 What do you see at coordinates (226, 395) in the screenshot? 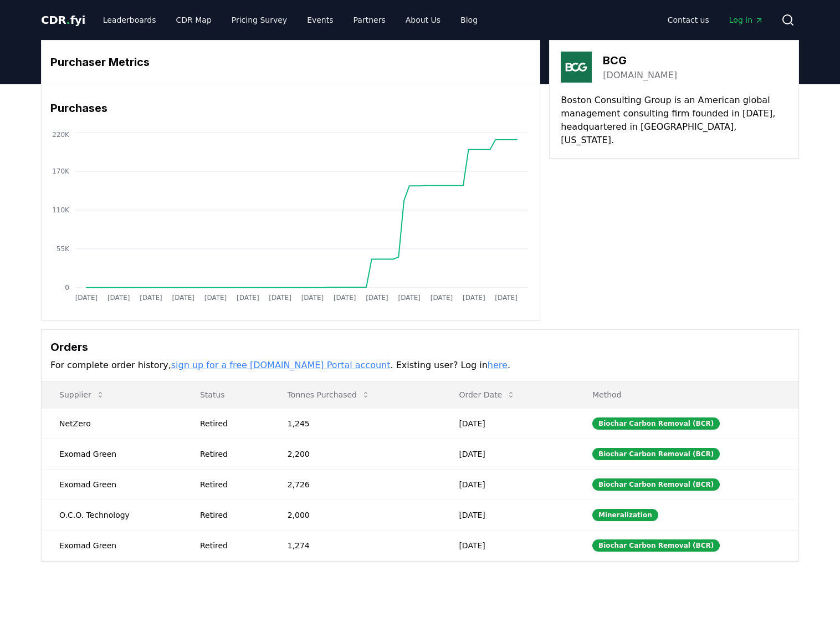
I see `p: Status` at bounding box center [226, 395].